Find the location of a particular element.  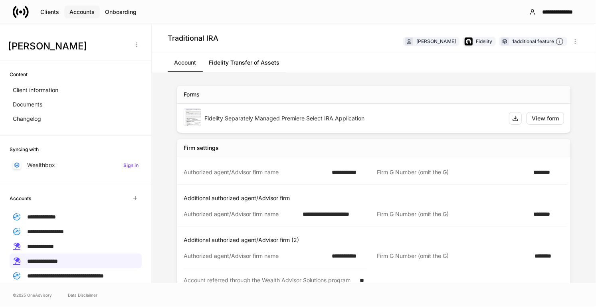

a: Changelog is located at coordinates (75, 119).